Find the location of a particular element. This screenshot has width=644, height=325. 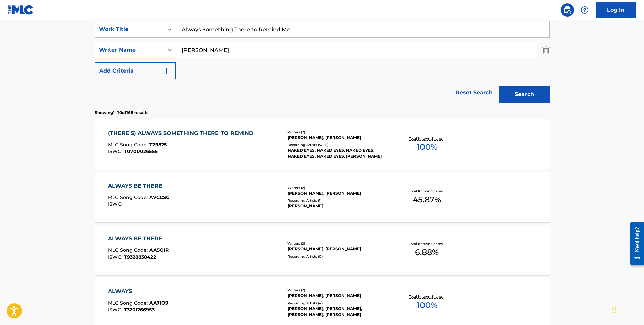

div: ALWAYS is located at coordinates (138, 292).